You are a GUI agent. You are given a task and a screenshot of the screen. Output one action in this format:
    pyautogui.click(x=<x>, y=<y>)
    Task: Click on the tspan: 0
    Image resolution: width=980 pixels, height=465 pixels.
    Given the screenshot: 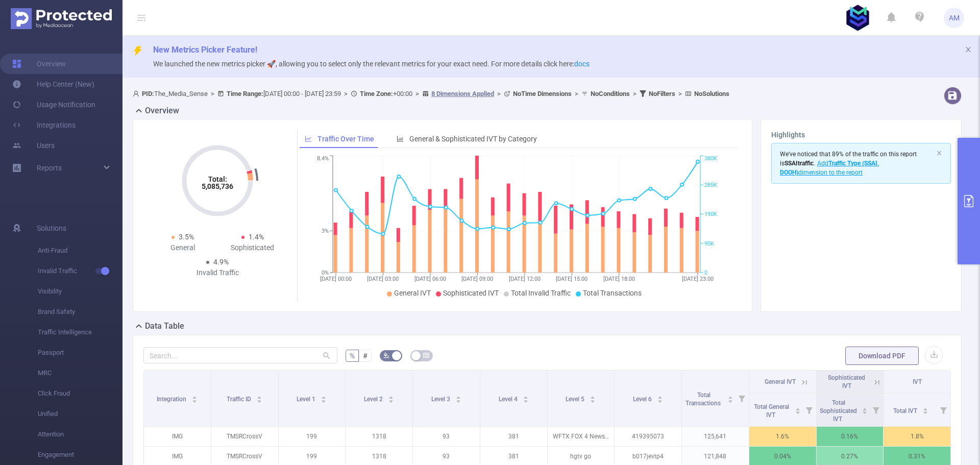 What is the action you would take?
    pyautogui.click(x=706, y=272)
    